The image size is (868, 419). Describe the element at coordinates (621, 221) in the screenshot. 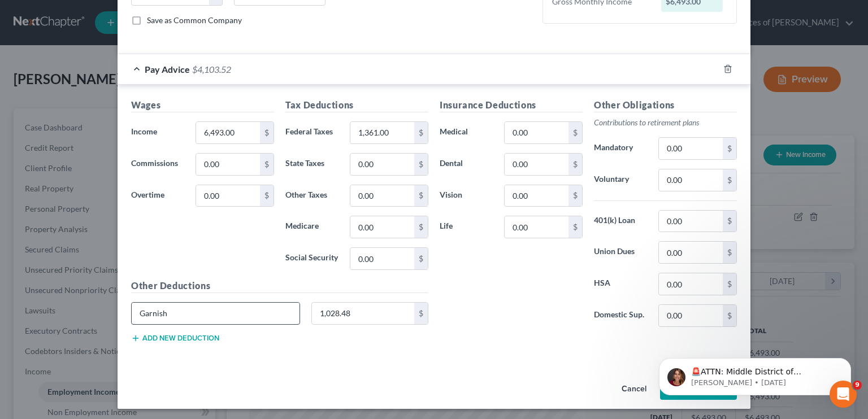

I see `label: 401(k) Loan` at that location.